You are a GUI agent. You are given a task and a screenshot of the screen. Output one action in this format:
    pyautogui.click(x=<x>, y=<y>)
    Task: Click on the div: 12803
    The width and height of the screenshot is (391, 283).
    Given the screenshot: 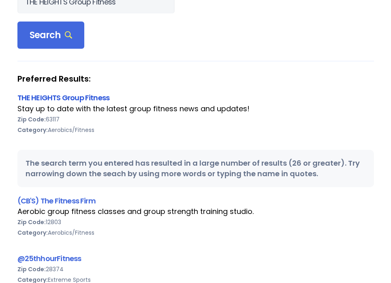 What is the action you would take?
    pyautogui.click(x=196, y=222)
    